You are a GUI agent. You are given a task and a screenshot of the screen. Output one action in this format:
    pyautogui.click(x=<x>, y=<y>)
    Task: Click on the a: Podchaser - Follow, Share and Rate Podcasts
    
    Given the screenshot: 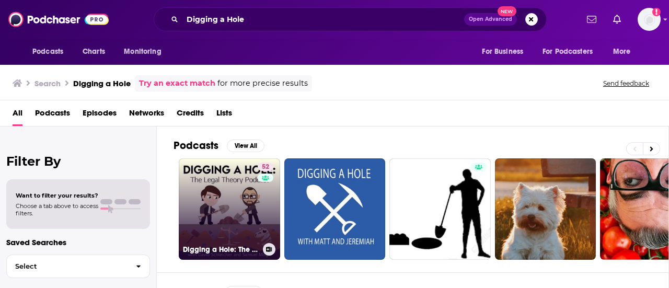 What is the action you would take?
    pyautogui.click(x=59, y=19)
    